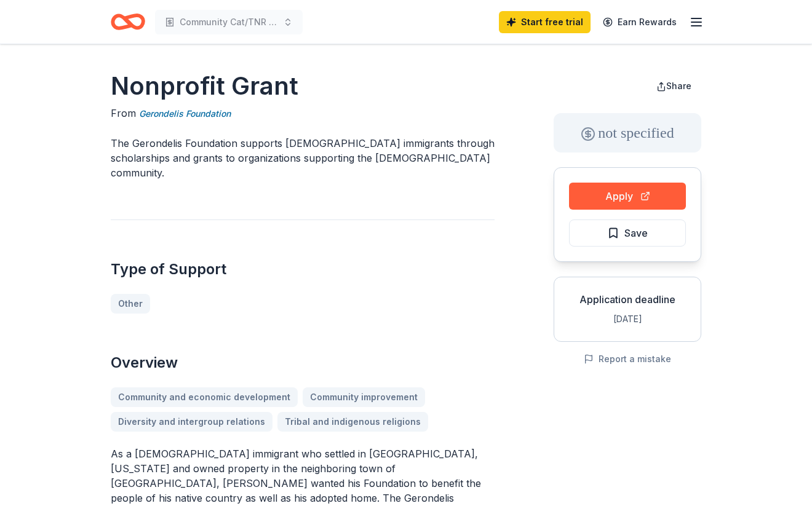  I want to click on span: Share, so click(678, 86).